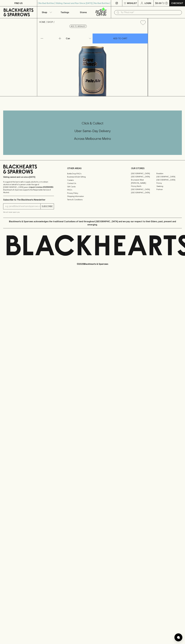  What do you see at coordinates (120, 38) in the screenshot?
I see `button: ADD TO CART` at bounding box center [120, 38].